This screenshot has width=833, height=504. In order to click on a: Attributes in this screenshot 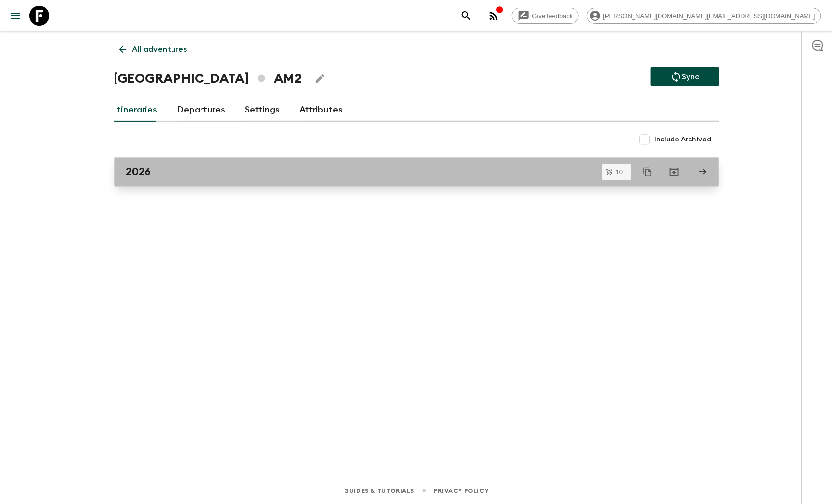, I will do `click(321, 110)`.